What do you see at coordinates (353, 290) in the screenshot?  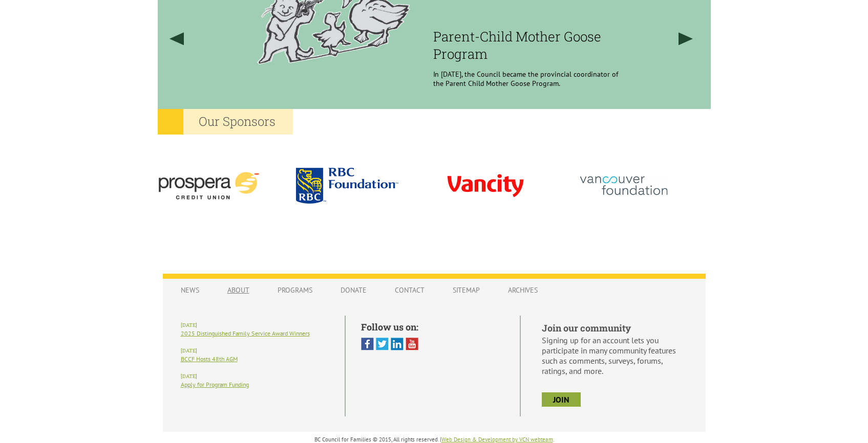 I see `a: Donate` at bounding box center [353, 290].